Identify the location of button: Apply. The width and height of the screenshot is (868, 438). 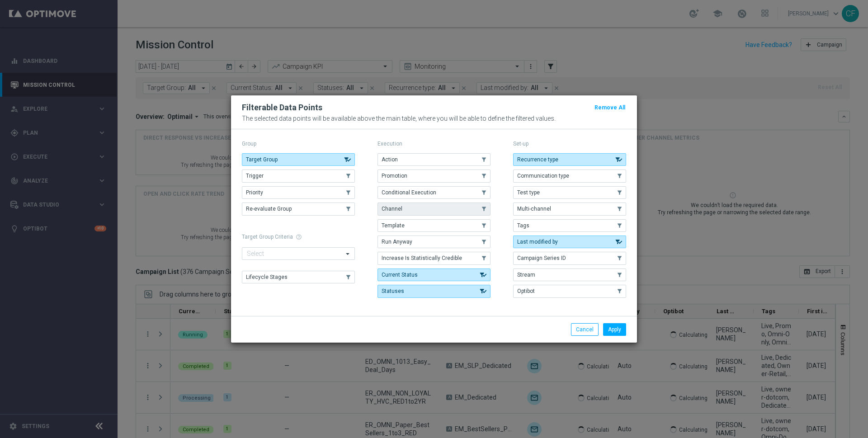
(614, 329).